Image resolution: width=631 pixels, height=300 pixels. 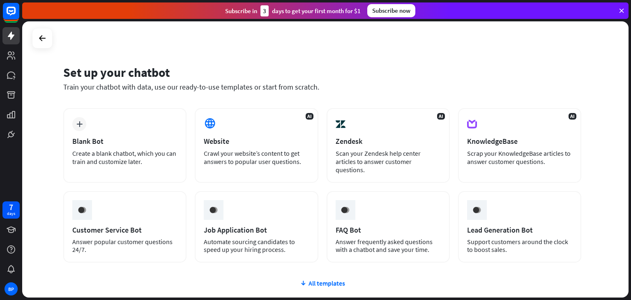 What do you see at coordinates (11, 214) in the screenshot?
I see `div: days` at bounding box center [11, 214].